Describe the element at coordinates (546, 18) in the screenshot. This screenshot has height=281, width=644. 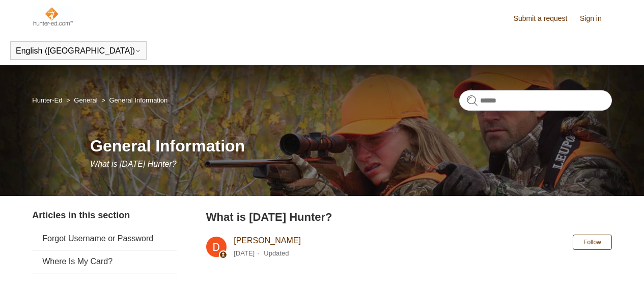
I see `a: Submit a request` at that location.